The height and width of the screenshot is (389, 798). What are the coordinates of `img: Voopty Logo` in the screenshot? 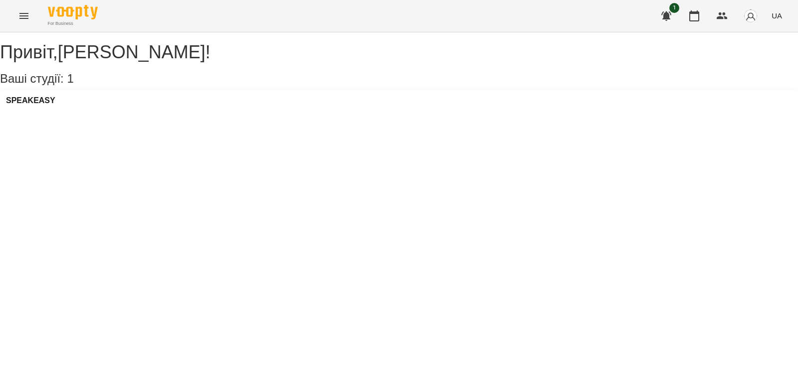 It's located at (73, 12).